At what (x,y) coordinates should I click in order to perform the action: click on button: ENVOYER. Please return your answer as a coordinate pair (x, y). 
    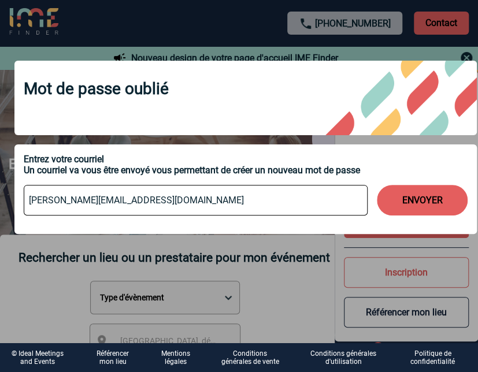
    Looking at the image, I should click on (422, 200).